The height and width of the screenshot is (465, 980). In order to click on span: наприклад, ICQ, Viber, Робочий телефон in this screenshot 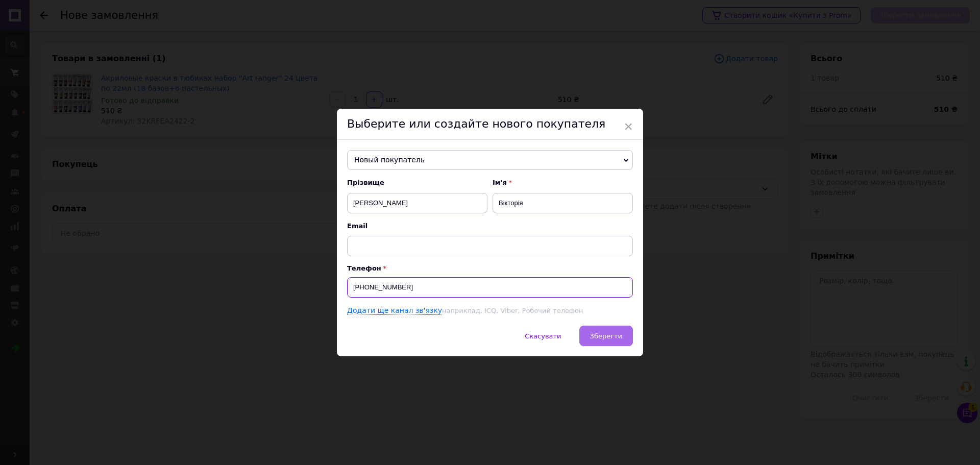, I will do `click(512, 310)`.